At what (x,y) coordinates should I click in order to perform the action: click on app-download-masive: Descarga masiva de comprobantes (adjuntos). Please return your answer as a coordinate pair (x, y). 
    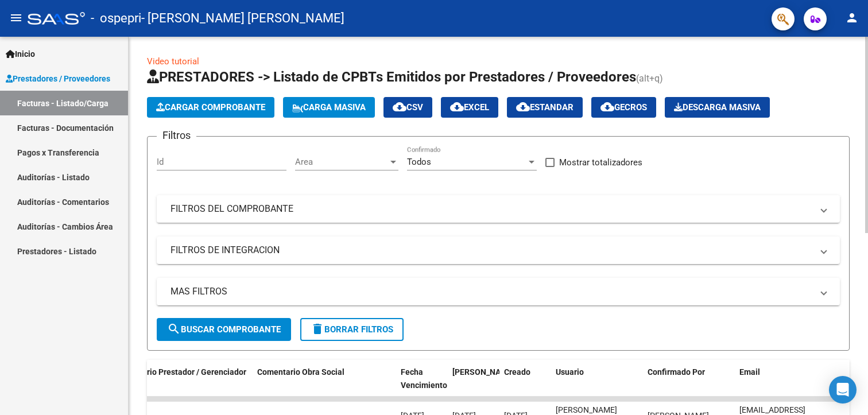
    Looking at the image, I should click on (717, 108).